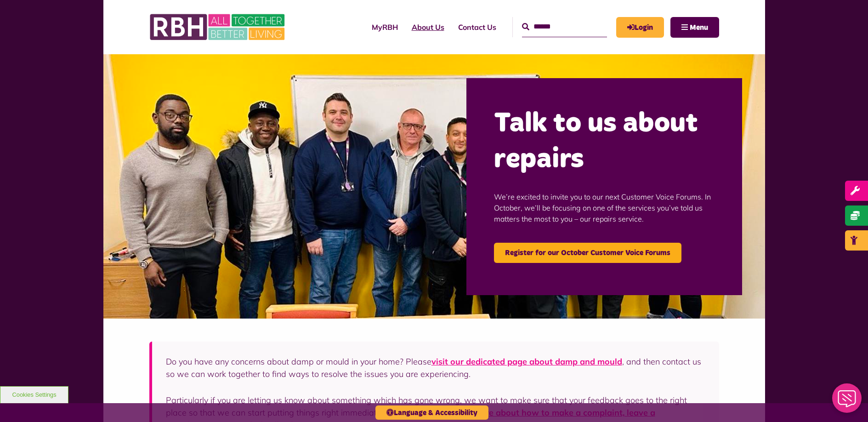  Describe the element at coordinates (428, 27) in the screenshot. I see `a: About Us` at that location.